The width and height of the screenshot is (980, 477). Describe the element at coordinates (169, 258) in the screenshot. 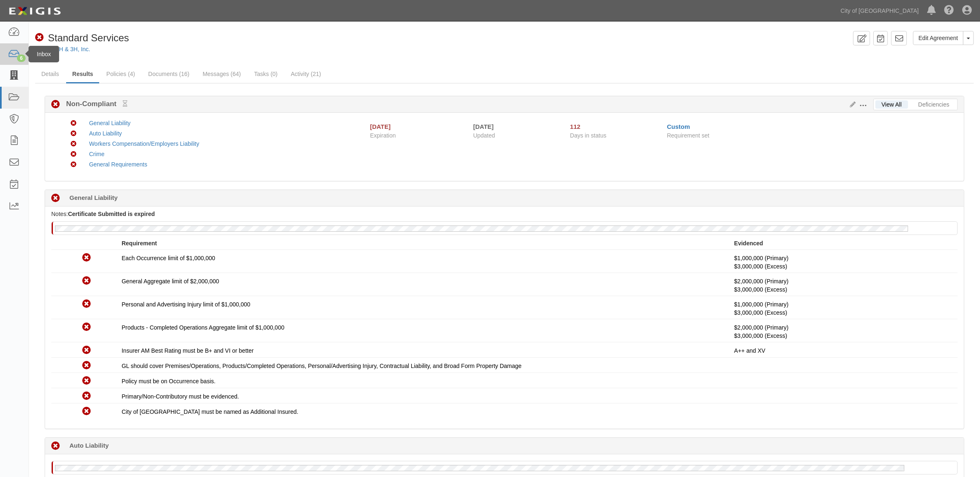

I see `span: Each Occurrence limit of $1,000,000` at that location.